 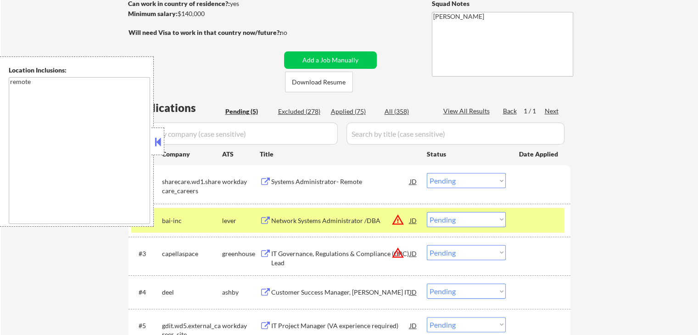 What do you see at coordinates (319, 82) in the screenshot?
I see `button: Download Resume` at bounding box center [319, 82].